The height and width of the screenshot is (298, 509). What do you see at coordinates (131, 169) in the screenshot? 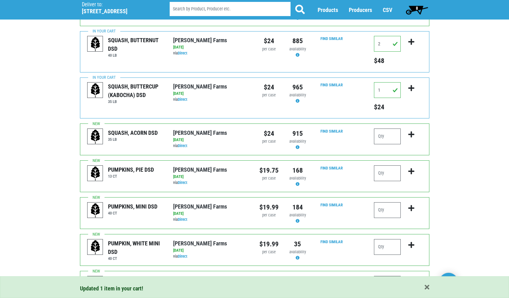
I see `div: PUMPKINS, PIE DSD` at bounding box center [131, 169].